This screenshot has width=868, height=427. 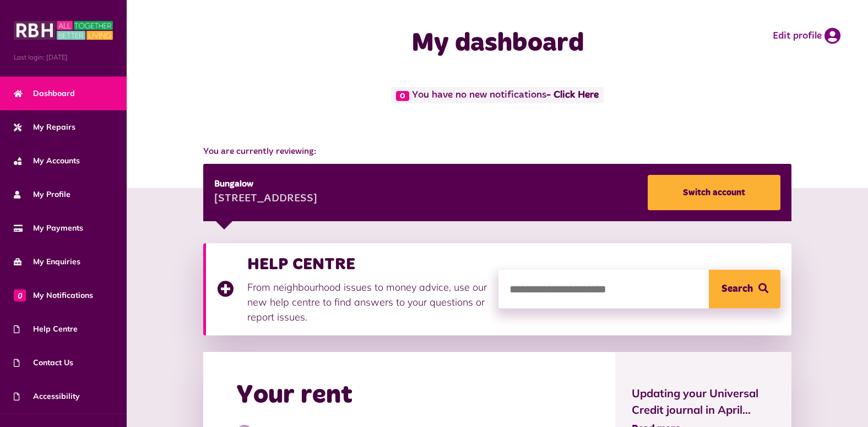 I want to click on a: Edit profile, so click(x=807, y=36).